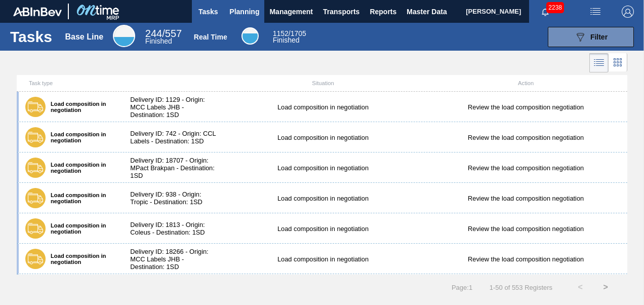 The height and width of the screenshot is (305, 644). What do you see at coordinates (164, 33) in the screenshot?
I see `span: / 557` at bounding box center [164, 33].